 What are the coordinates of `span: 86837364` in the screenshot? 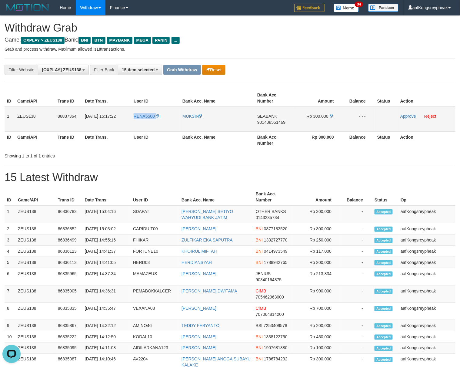 It's located at (67, 116).